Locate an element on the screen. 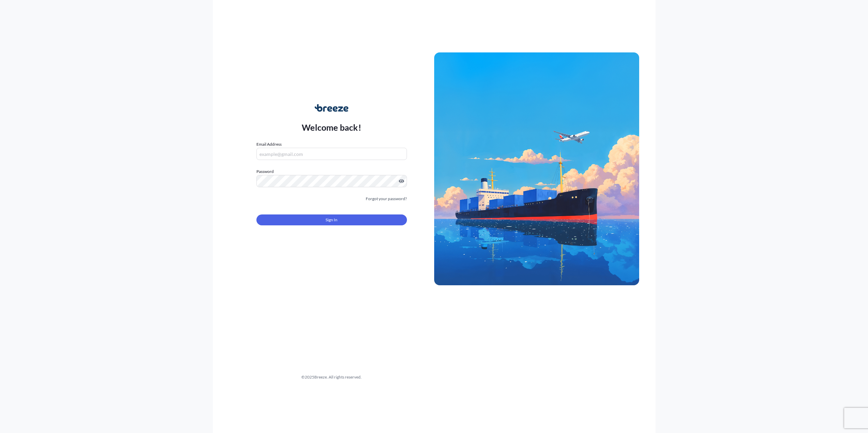  label: Email Address is located at coordinates (269, 144).